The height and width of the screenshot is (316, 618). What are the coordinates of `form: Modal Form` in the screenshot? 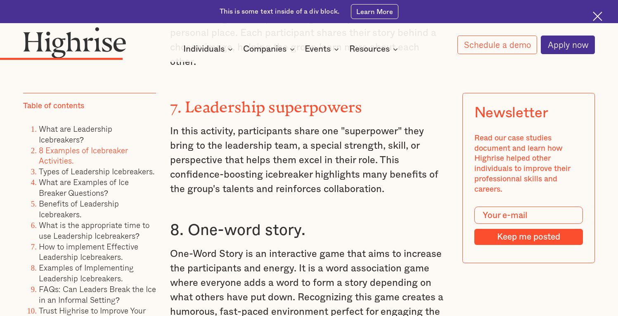 It's located at (528, 226).